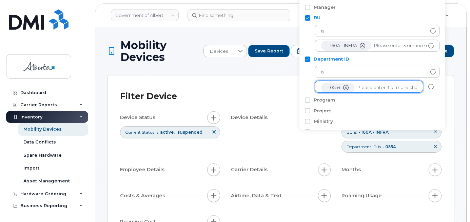 The height and width of the screenshot is (222, 470). Describe the element at coordinates (317, 18) in the screenshot. I see `label: BU` at that location.